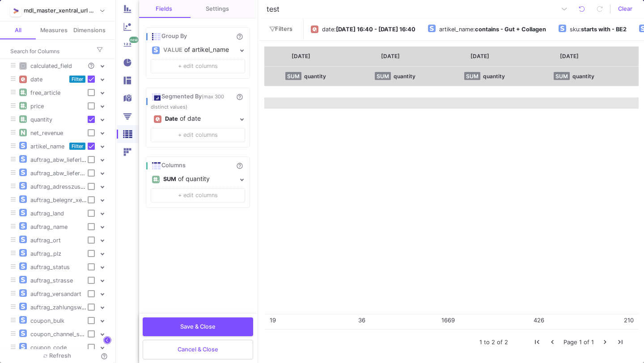 Image resolution: width=644 pixels, height=363 pixels. I want to click on span: auftrag_zahlungsweise, so click(62, 307).